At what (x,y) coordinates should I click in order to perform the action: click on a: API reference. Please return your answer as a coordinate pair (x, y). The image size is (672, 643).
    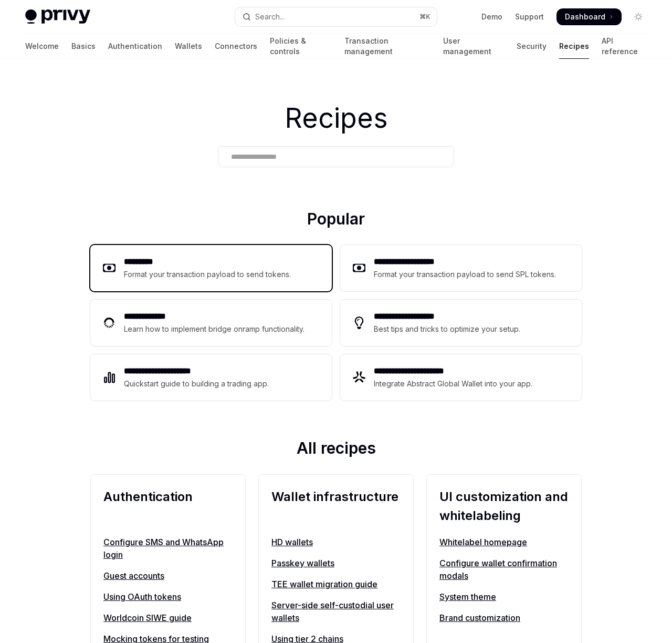
    Looking at the image, I should click on (624, 47).